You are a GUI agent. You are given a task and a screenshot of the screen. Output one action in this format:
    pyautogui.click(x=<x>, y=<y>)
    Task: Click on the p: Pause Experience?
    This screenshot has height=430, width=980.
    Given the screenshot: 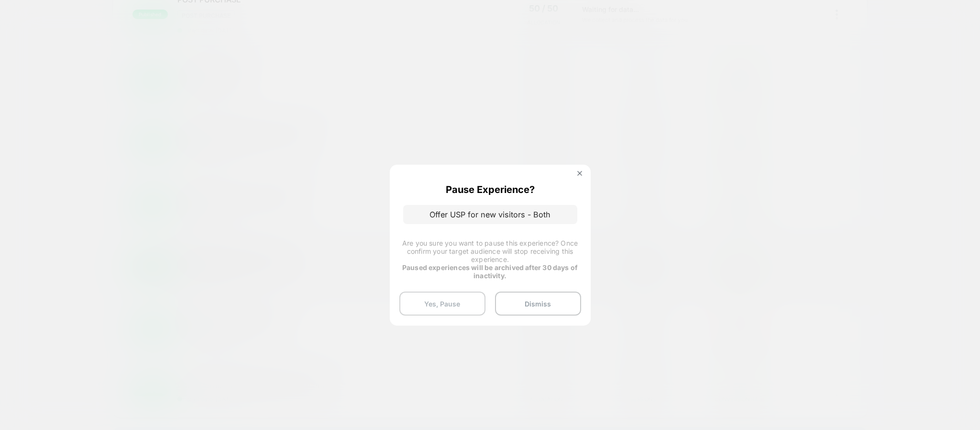 What is the action you would take?
    pyautogui.click(x=490, y=190)
    